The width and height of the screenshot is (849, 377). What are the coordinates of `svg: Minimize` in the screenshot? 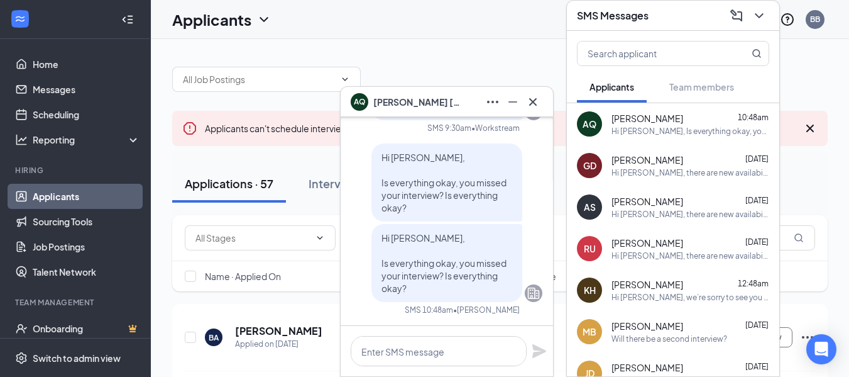 It's located at (513, 102).